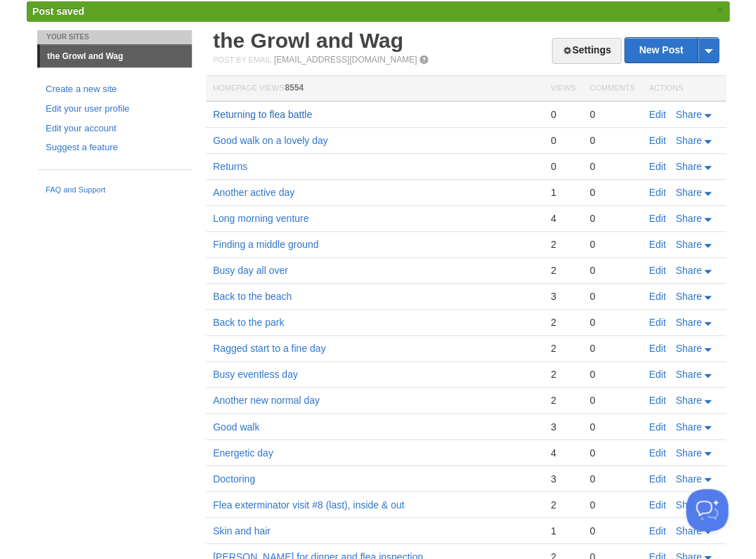  What do you see at coordinates (270, 348) in the screenshot?
I see `a: Ragged start to a fine day` at bounding box center [270, 348].